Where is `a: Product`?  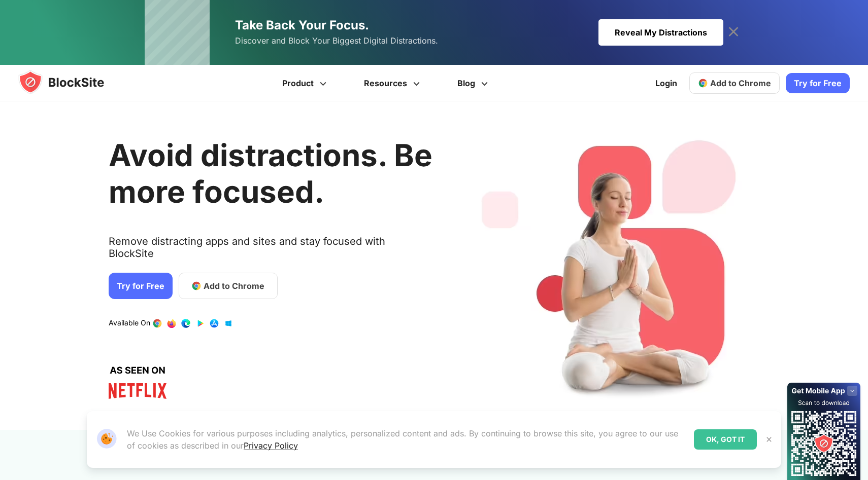 a: Product is located at coordinates (305, 83).